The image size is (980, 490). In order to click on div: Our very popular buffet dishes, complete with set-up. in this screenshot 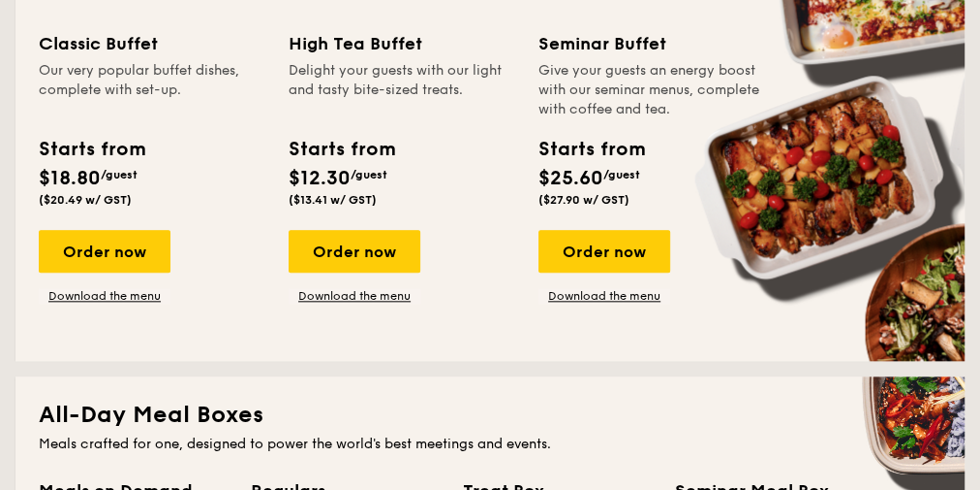, I will do `click(152, 90)`.